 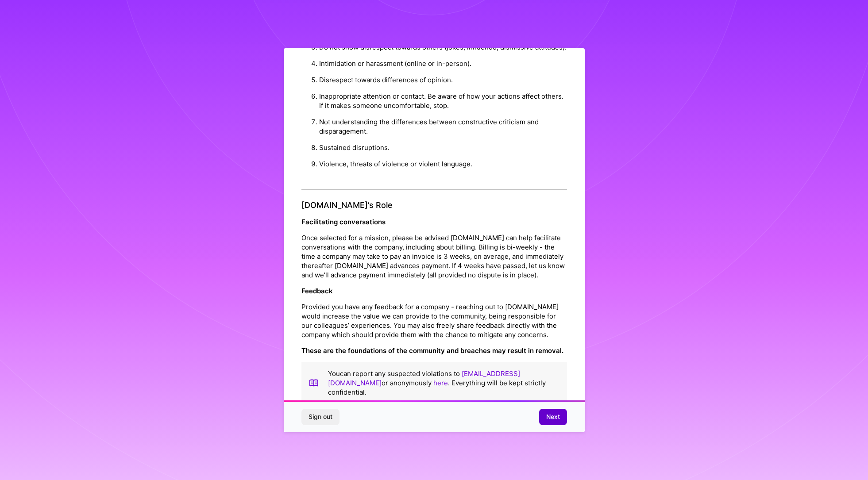 What do you see at coordinates (321, 417) in the screenshot?
I see `button: Sign out` at bounding box center [321, 417].